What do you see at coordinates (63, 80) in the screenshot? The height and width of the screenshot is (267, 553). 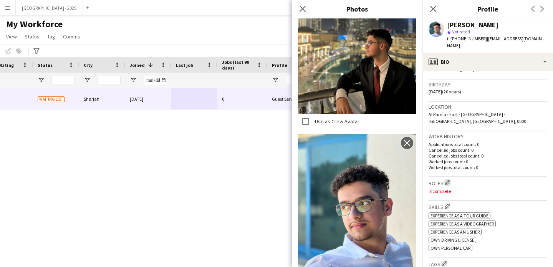 I see `input: Status Filter Input` at bounding box center [63, 80].